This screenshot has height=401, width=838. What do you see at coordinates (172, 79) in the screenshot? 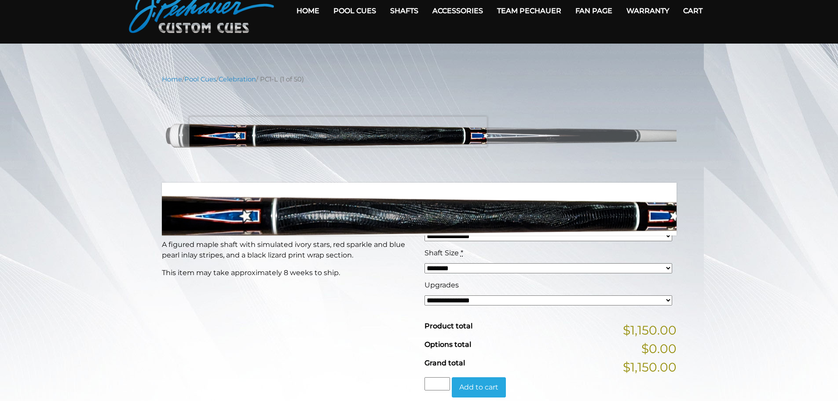
I see `a: Home` at bounding box center [172, 79].